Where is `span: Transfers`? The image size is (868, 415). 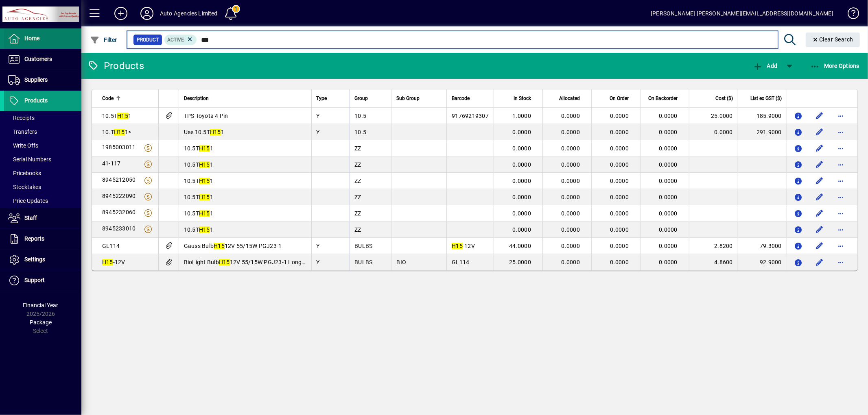 span: Transfers is located at coordinates (22, 131).